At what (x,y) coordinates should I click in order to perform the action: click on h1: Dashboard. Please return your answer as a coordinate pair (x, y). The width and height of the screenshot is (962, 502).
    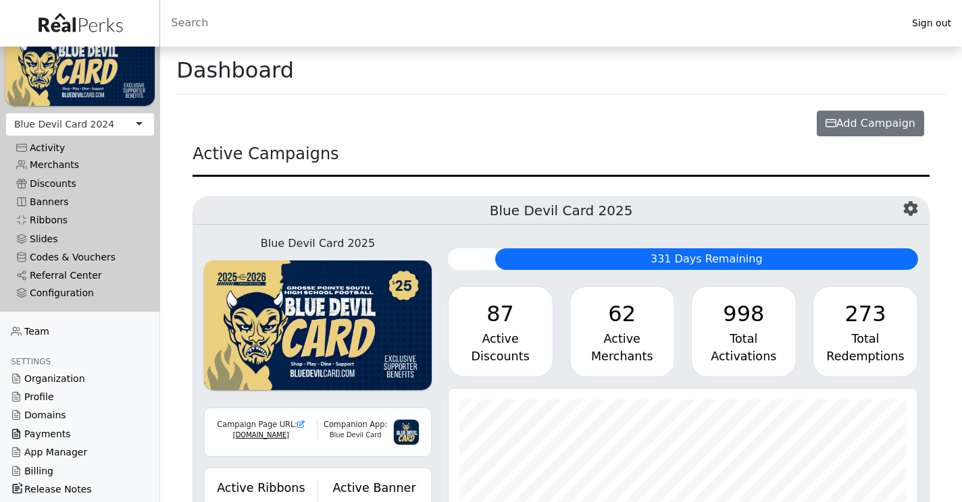
    Looking at the image, I should click on (235, 70).